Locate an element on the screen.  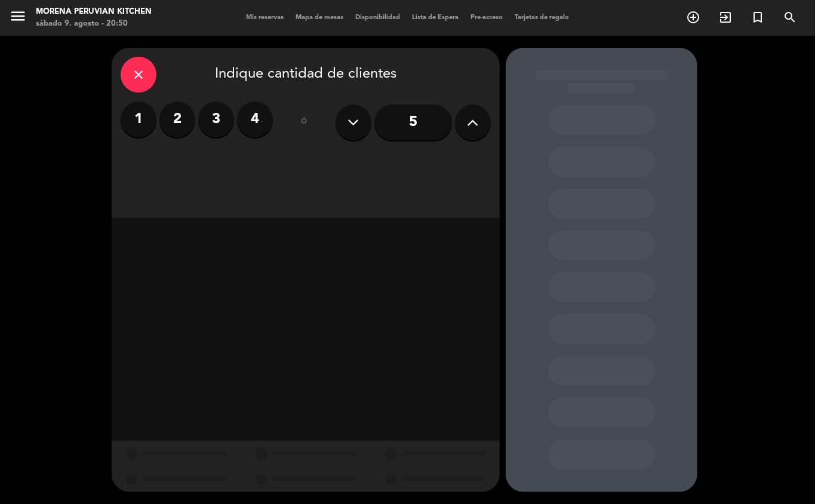
span: Mis reservas is located at coordinates (264, 17).